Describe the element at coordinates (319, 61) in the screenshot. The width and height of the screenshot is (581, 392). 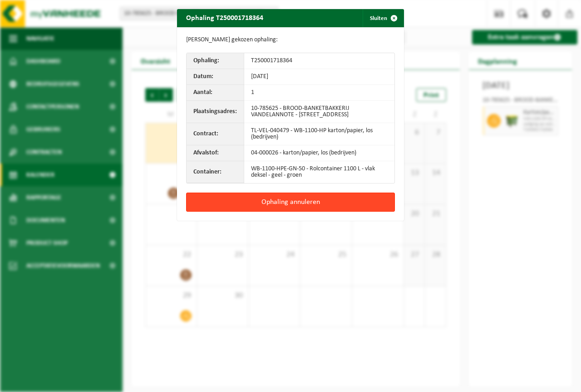
I see `td: T250001718364` at that location.